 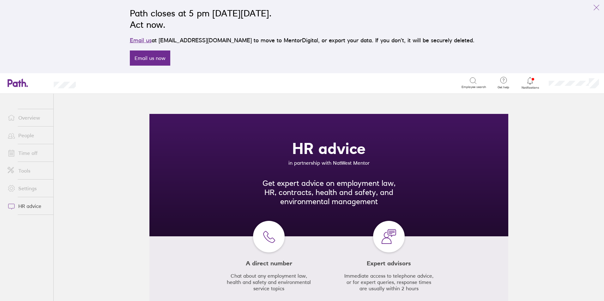 I want to click on span: Employee search, so click(x=474, y=87).